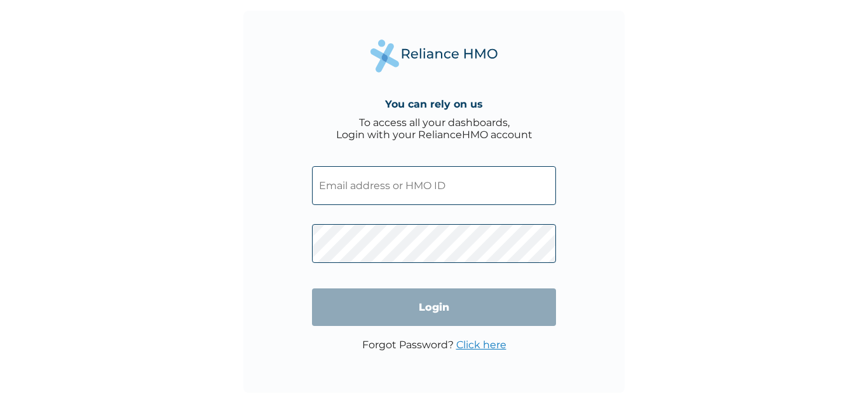 This screenshot has width=868, height=403. What do you see at coordinates (434, 344) in the screenshot?
I see `p: Forgot Password?` at bounding box center [434, 344].